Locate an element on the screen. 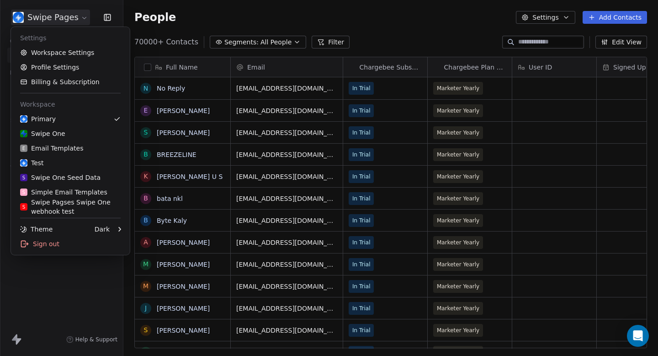 This screenshot has width=658, height=356. span: E is located at coordinates (24, 148).